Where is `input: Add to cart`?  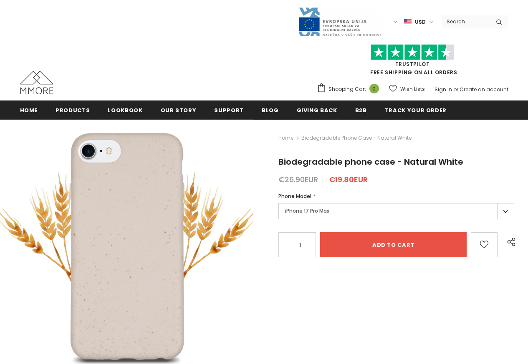
input: Add to cart is located at coordinates (393, 245).